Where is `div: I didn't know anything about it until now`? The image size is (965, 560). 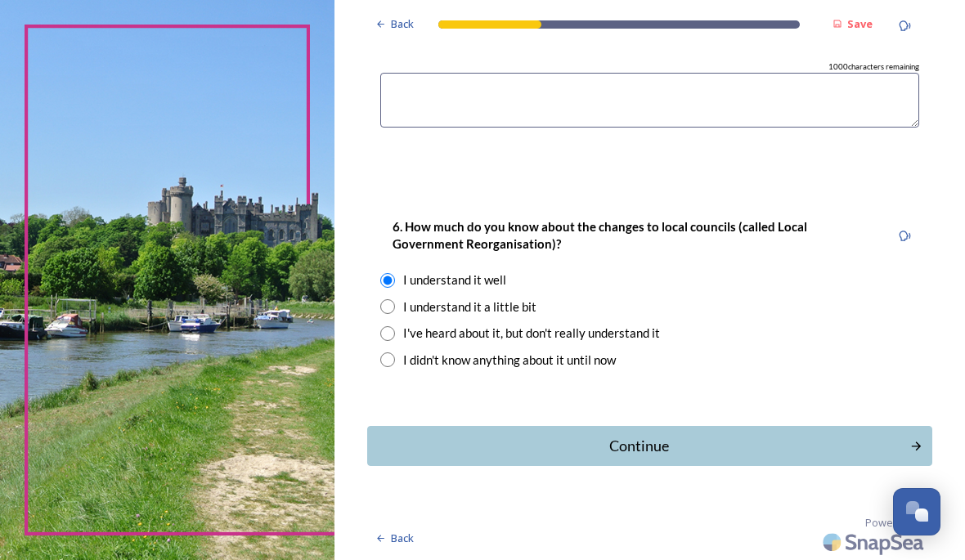
div: I didn't know anything about it until now is located at coordinates (509, 360).